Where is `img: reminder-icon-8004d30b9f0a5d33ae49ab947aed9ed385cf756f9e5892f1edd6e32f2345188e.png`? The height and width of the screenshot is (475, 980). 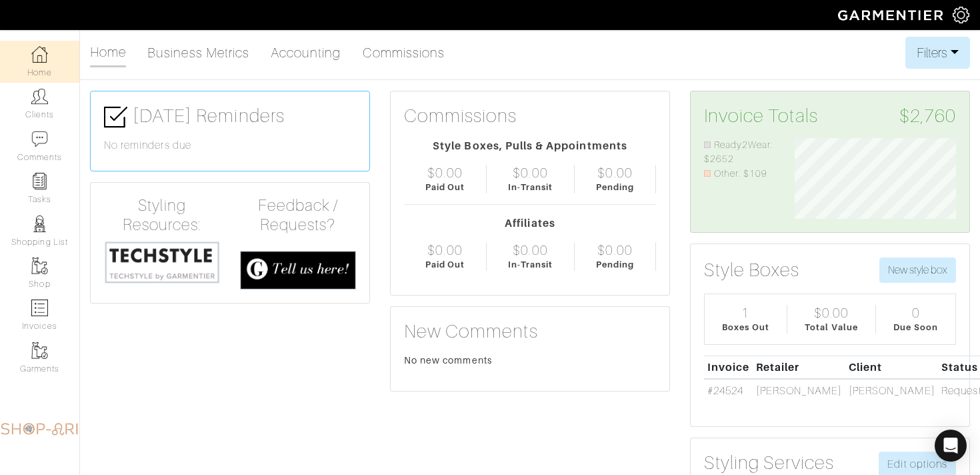 img: reminder-icon-8004d30b9f0a5d33ae49ab947aed9ed385cf756f9e5892f1edd6e32f2345188e.png is located at coordinates (39, 180).